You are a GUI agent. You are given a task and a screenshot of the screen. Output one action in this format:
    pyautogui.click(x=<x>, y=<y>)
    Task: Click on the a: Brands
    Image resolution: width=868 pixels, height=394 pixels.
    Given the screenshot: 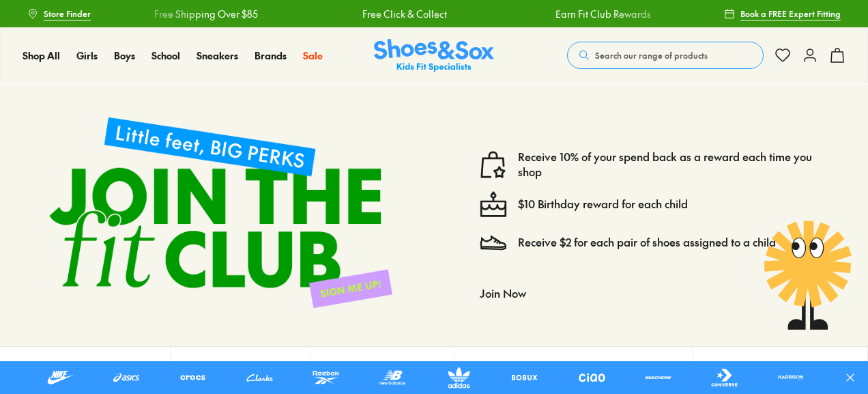 What is the action you would take?
    pyautogui.click(x=271, y=56)
    